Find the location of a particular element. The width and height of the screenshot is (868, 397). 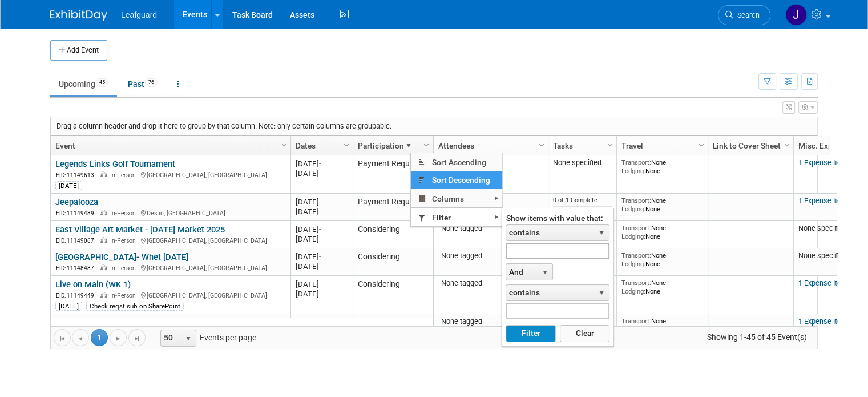

a: Legends Links Golf Tournament is located at coordinates (116, 164).